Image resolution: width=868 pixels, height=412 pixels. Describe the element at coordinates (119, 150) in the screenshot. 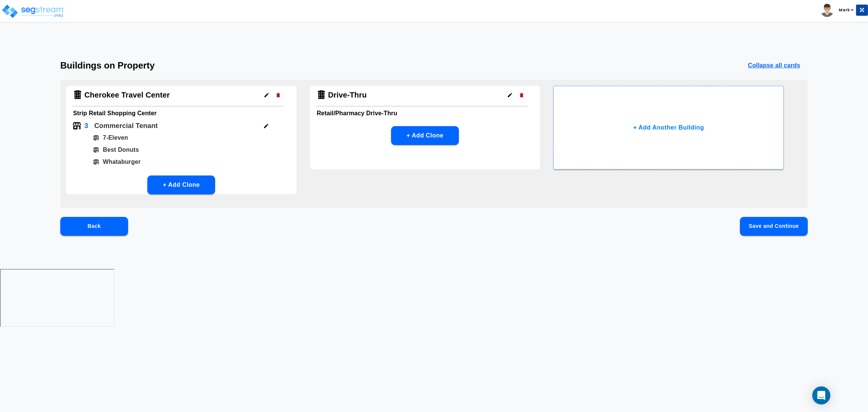

I see `p: Best Donuts` at that location.